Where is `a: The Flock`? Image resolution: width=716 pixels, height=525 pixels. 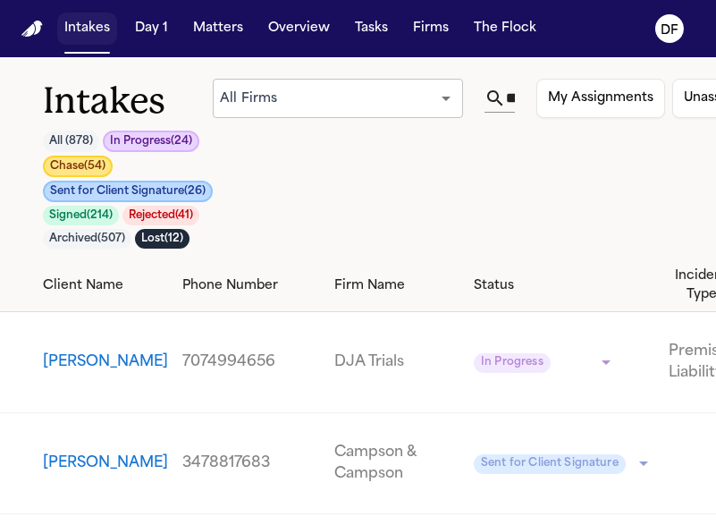
a: The Flock is located at coordinates (505, 29).